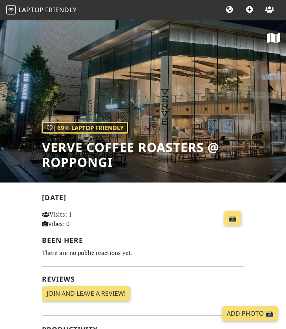 The width and height of the screenshot is (286, 329). I want to click on span: Friendly, so click(61, 10).